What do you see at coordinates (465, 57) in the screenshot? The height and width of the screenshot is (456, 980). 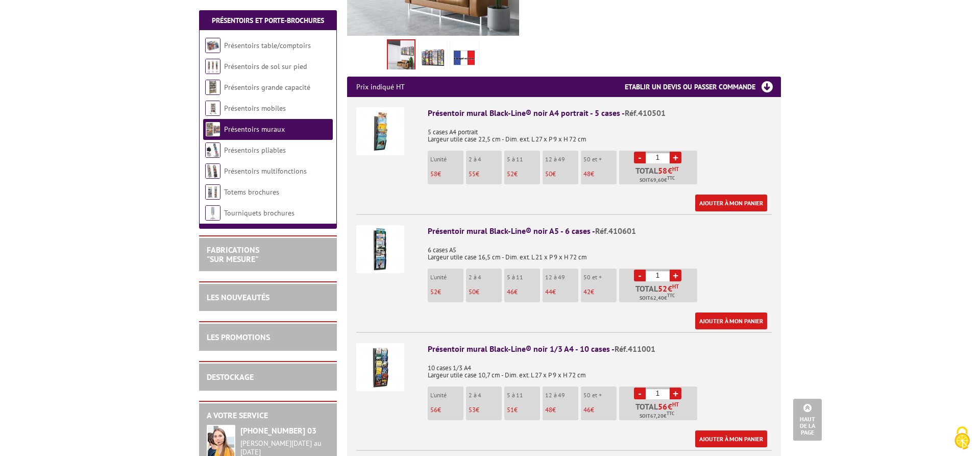 I see `img: edimeta_produit_fabrique_en_france.jpg` at bounding box center [465, 57].